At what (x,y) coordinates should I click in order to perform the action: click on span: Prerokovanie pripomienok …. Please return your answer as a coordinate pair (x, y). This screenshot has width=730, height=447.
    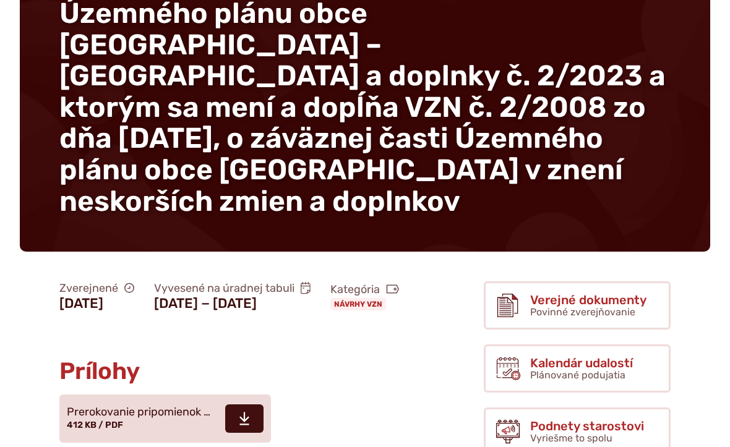
    Looking at the image, I should click on (139, 413).